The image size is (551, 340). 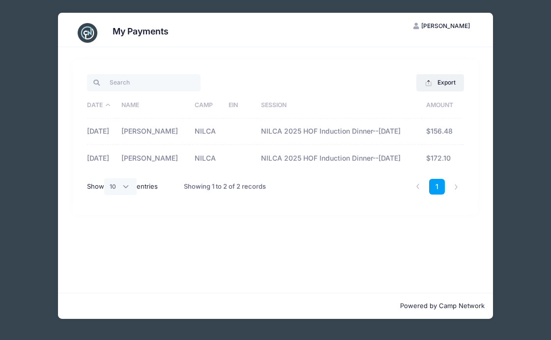 I want to click on a: 1, so click(x=437, y=187).